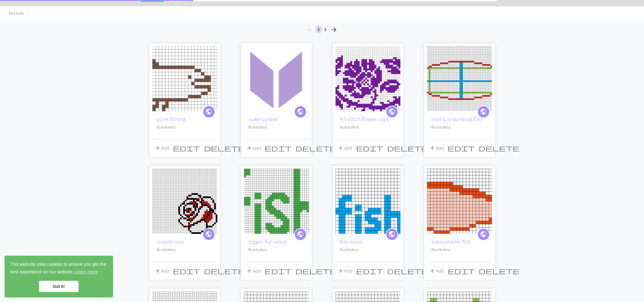 The height and width of the screenshot is (302, 644). Describe the element at coordinates (368, 201) in the screenshot. I see `a: fish word small` at that location.